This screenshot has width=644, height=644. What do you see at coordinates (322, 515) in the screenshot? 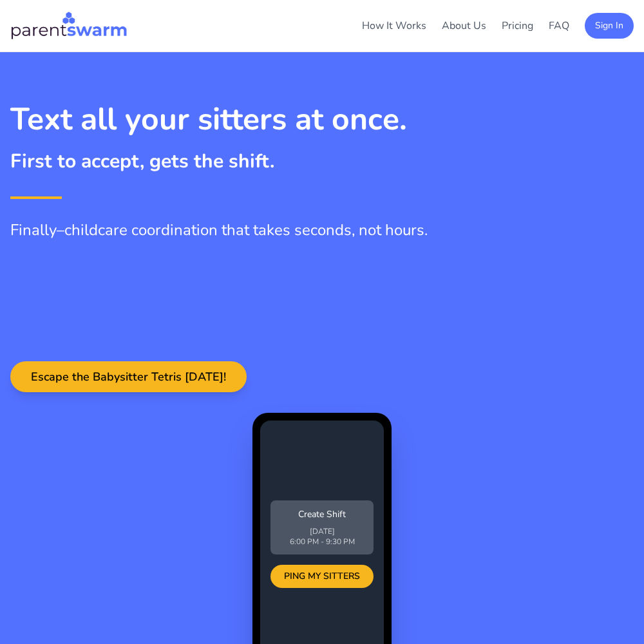
I see `p: Create Shift` at bounding box center [322, 515].